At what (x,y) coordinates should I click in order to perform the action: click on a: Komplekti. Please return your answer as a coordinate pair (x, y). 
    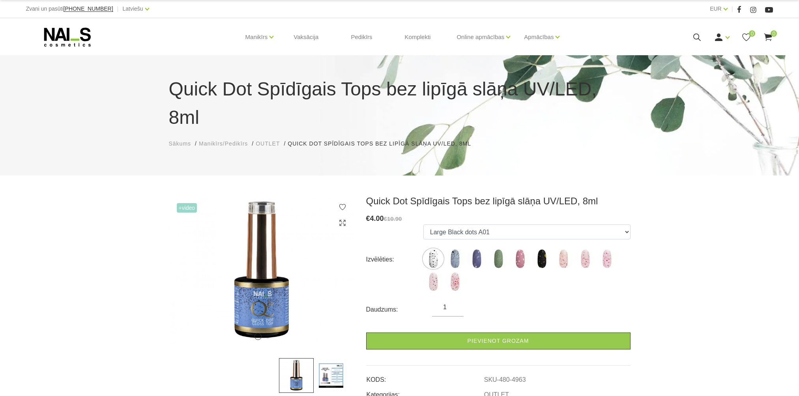
    Looking at the image, I should click on (418, 37).